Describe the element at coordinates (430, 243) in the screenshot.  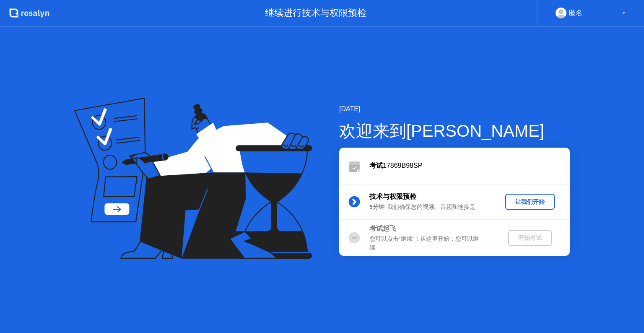
I see `div: 您可以点击”继续”！从这里开始，您可以继续` at that location.